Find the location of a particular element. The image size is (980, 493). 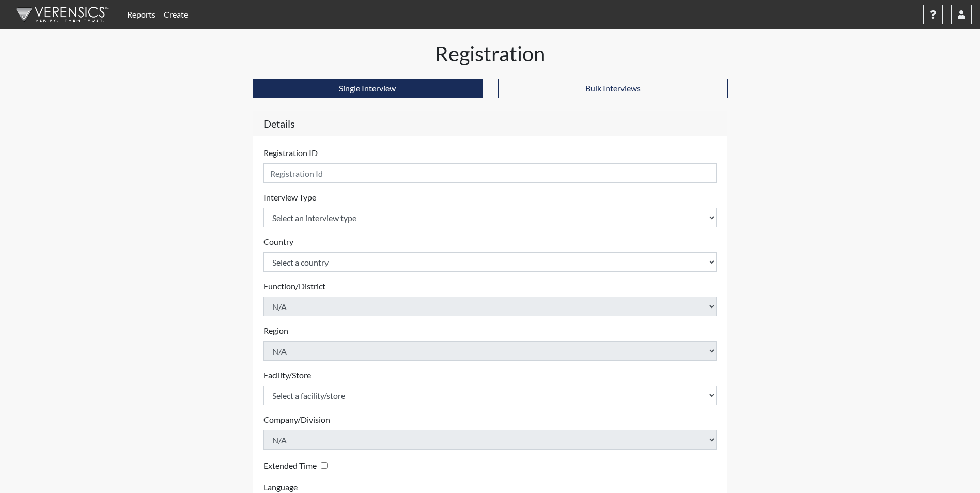

label: Interview Type is located at coordinates (290, 197).